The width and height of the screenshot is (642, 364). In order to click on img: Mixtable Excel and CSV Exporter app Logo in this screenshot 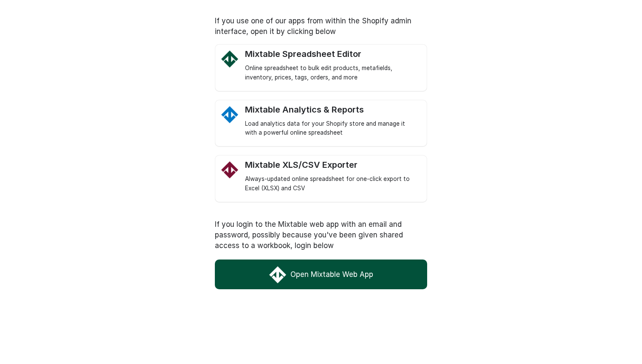, I will do `click(230, 170)`.